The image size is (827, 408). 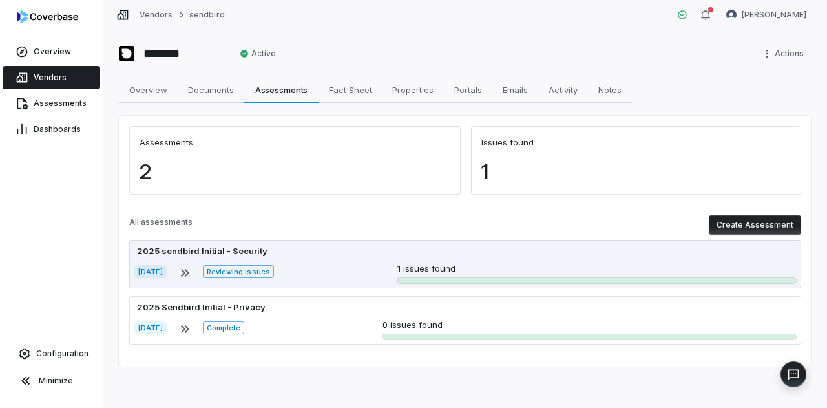 What do you see at coordinates (161, 225) in the screenshot?
I see `p: All assessments` at bounding box center [161, 225].